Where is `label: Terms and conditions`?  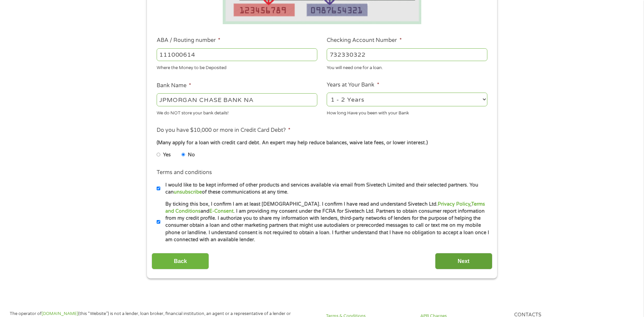 label: Terms and conditions is located at coordinates (184, 172).